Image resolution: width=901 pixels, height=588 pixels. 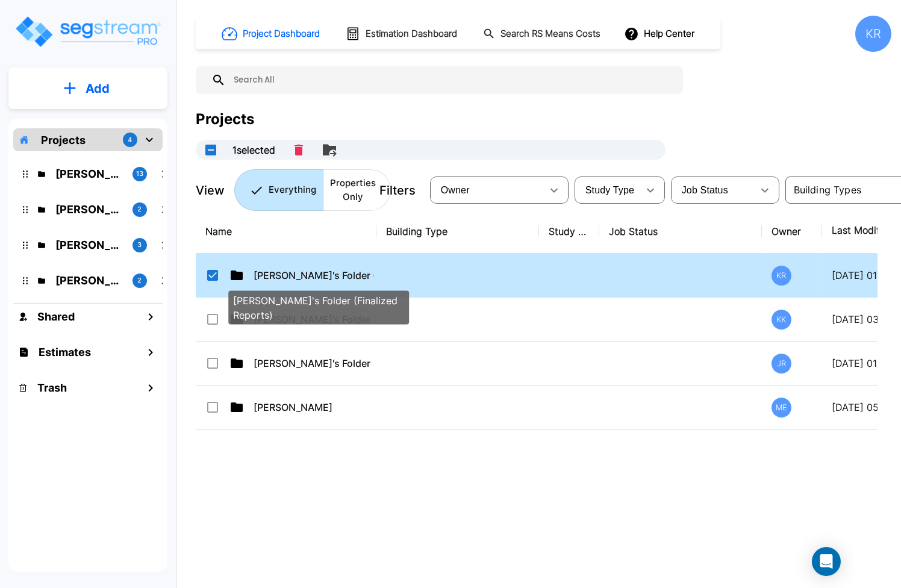 What do you see at coordinates (542, 34) in the screenshot?
I see `button: Search RS Means Costs` at bounding box center [542, 34].